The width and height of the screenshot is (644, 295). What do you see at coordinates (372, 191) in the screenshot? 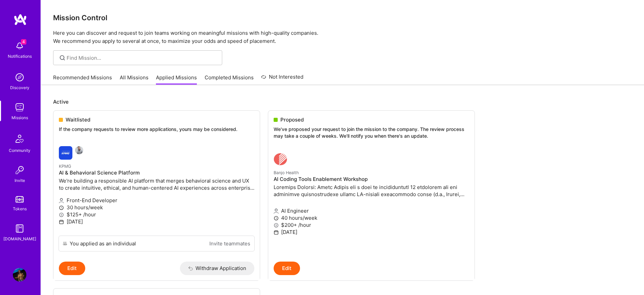
I see `p: Loremips Dolorsi: Ametc Adipis eli s doei te incididuntutl 12 etdolorem ali eni adminimve quisnos...` at bounding box center [372, 191].